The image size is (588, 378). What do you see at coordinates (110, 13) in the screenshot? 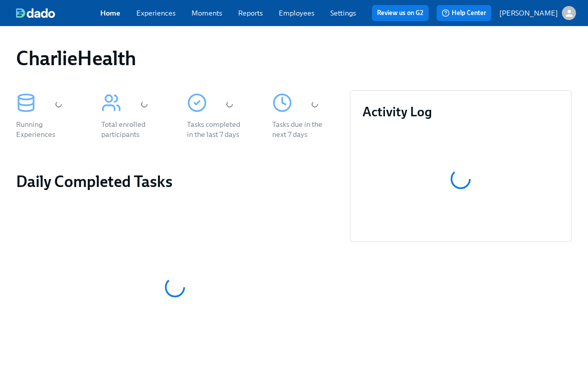
I see `a: Home` at bounding box center [110, 13].